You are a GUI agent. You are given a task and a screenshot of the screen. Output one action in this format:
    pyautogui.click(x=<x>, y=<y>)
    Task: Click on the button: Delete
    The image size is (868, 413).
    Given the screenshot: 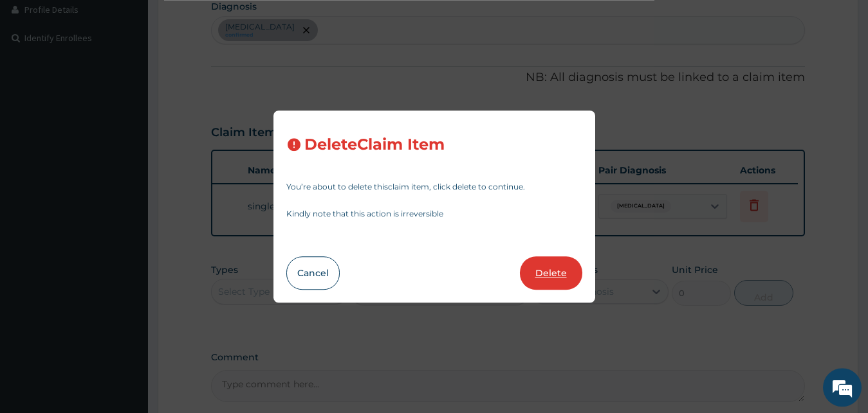 What is the action you would take?
    pyautogui.click(x=551, y=273)
    